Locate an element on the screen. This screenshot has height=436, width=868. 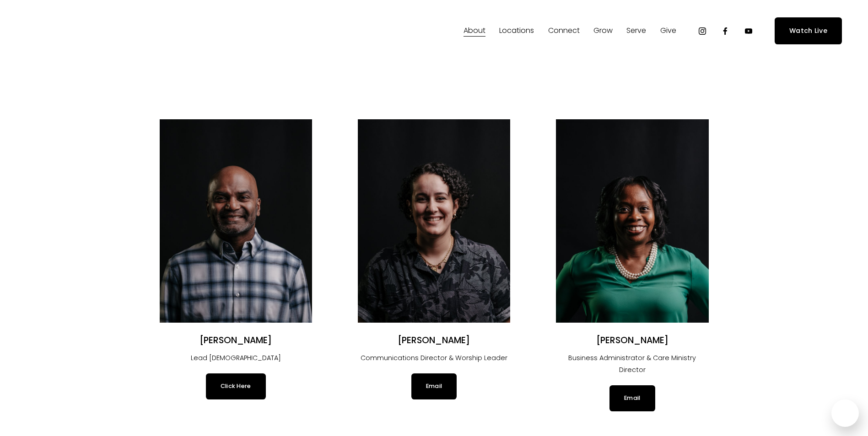
span: Grow is located at coordinates (603, 30).